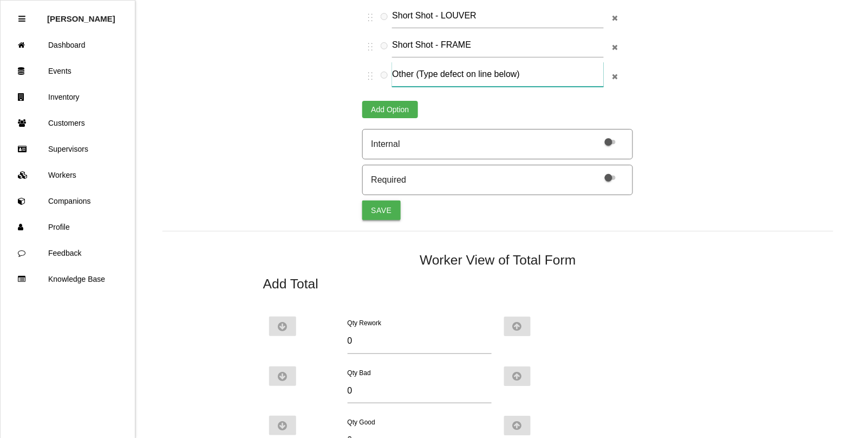 The height and width of the screenshot is (438, 868). What do you see at coordinates (498, 259) in the screenshot?
I see `h5: Worker View of Total Form` at bounding box center [498, 259].